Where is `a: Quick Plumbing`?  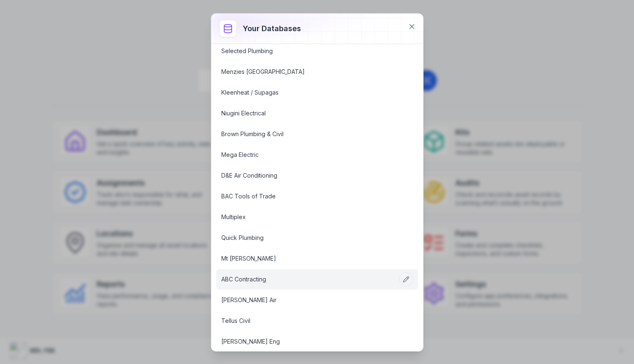 a: Quick Plumbing is located at coordinates (307, 238).